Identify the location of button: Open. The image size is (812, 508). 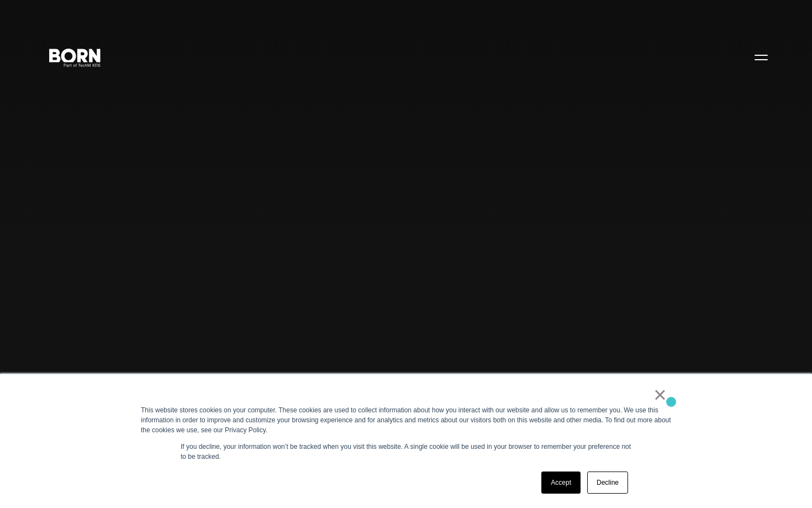
(761, 57).